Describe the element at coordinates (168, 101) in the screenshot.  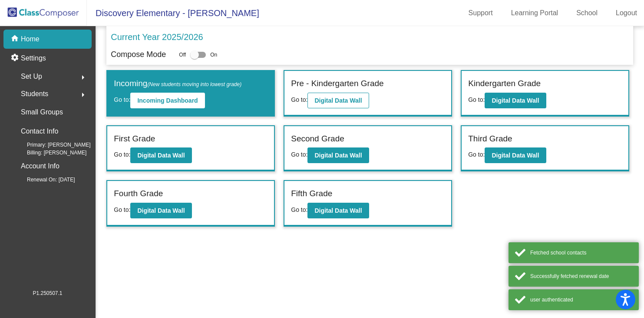
I see `button: Incoming Dashboard` at that location.